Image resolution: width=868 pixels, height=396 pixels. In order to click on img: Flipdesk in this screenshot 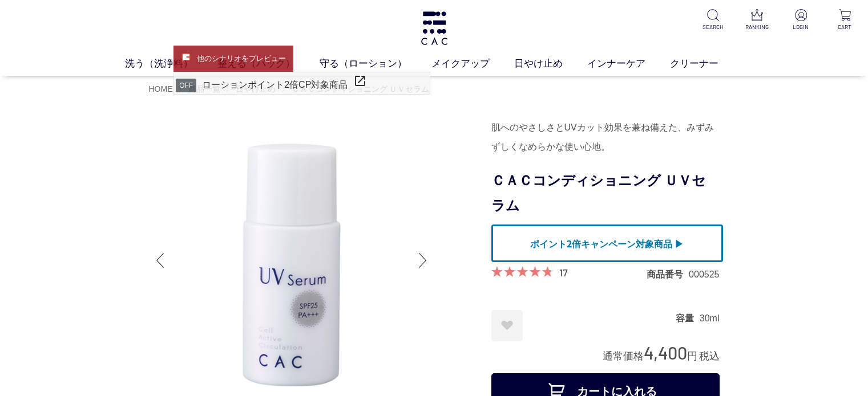, I will do `click(186, 58)`.